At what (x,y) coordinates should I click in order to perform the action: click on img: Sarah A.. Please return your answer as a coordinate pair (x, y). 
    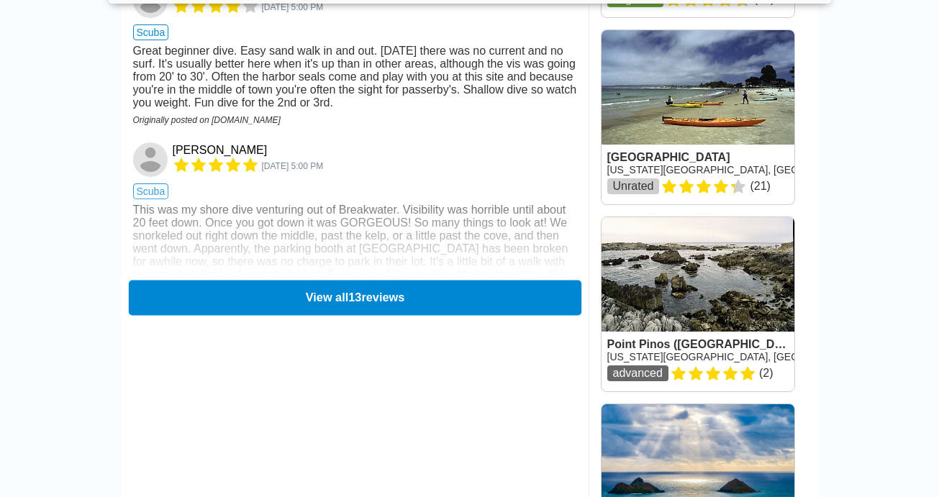
    Looking at the image, I should click on (150, 160).